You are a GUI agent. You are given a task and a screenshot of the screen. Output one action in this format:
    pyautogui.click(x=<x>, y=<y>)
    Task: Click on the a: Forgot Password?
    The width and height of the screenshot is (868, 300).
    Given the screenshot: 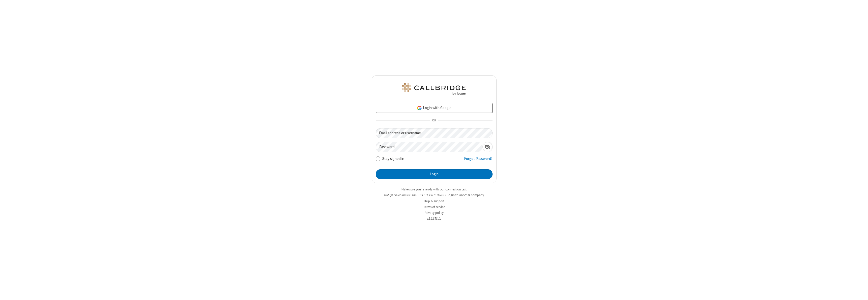 What is the action you would take?
    pyautogui.click(x=478, y=161)
    